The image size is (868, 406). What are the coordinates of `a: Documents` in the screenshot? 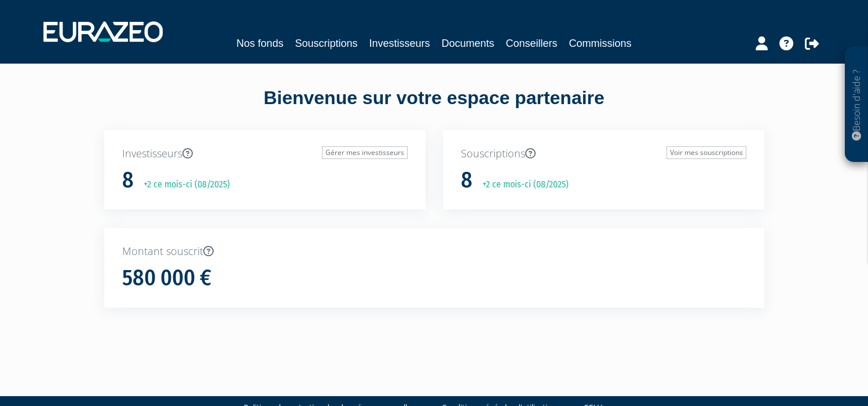 It's located at (468, 44).